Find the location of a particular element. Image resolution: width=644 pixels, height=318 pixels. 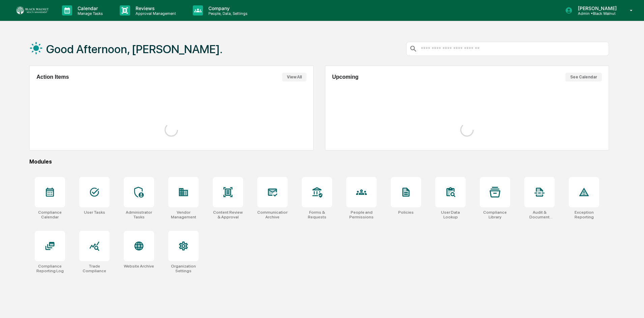

p: Company is located at coordinates (227, 8).